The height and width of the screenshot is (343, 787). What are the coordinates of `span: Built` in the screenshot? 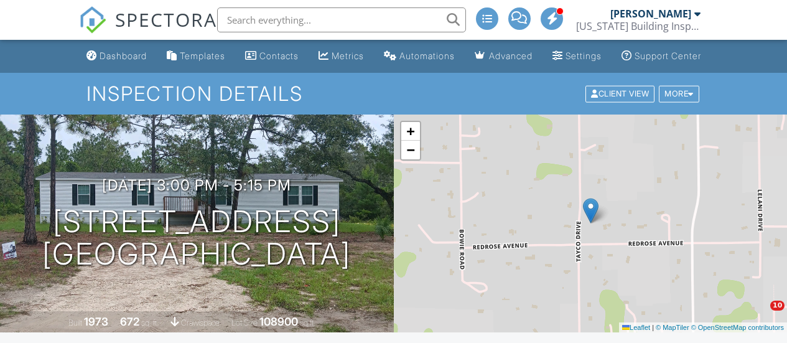 It's located at (75, 322).